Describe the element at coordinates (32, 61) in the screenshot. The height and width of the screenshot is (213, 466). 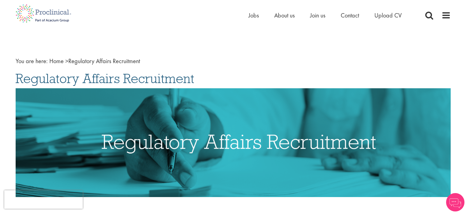
I see `span: You are here:` at that location.